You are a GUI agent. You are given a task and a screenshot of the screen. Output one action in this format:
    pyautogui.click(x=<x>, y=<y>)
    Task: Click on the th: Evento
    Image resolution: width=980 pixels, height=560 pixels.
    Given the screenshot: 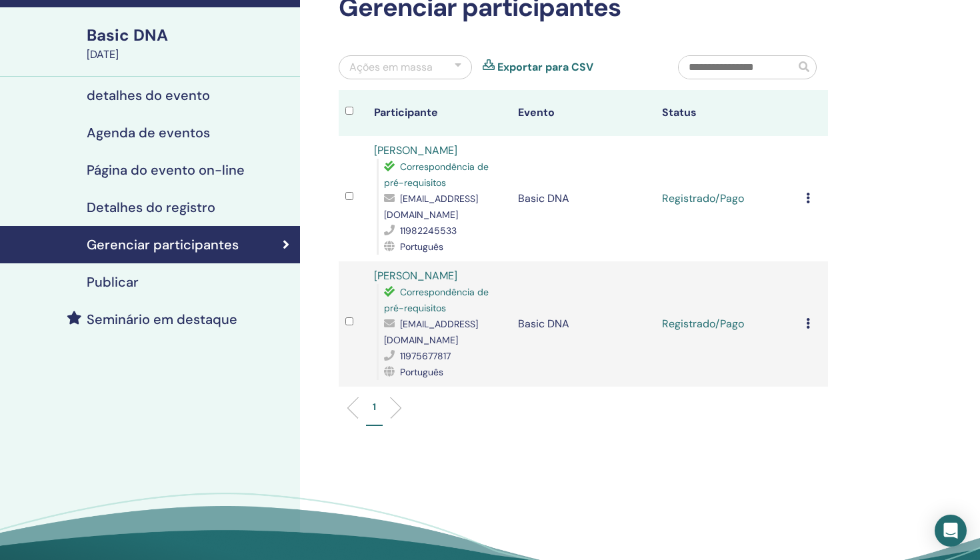 What is the action you would take?
    pyautogui.click(x=583, y=113)
    